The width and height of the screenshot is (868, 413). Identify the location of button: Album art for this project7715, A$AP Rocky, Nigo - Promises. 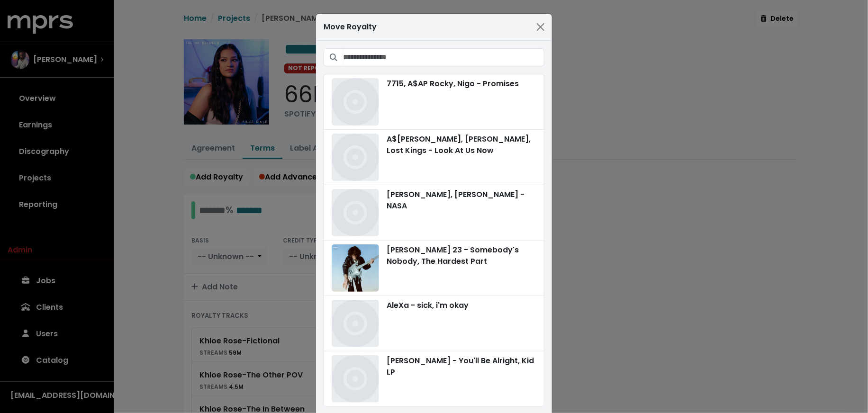
(434, 102).